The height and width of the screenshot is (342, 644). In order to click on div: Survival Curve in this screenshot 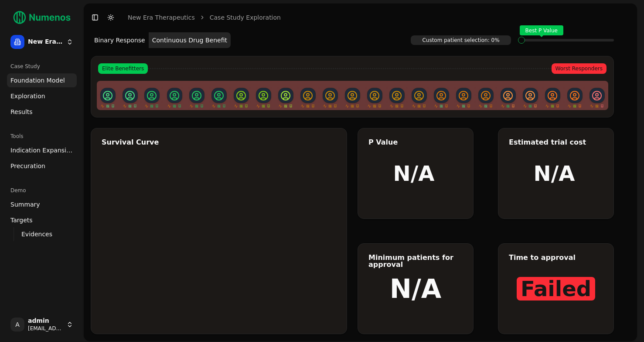, I will do `click(219, 142)`.